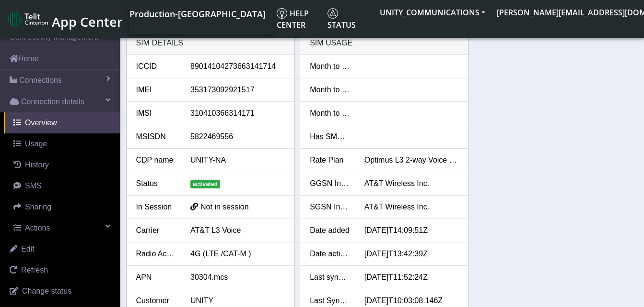 The image size is (644, 307). What do you see at coordinates (62, 144) in the screenshot?
I see `a: Usage` at bounding box center [62, 144].